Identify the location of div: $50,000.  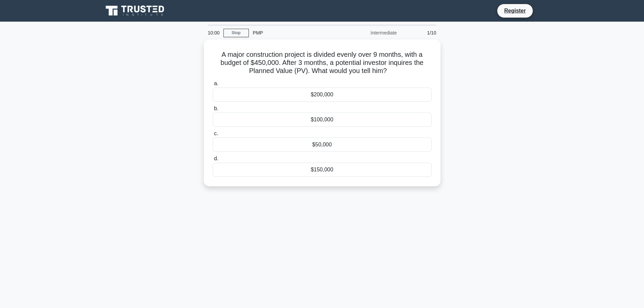
(322, 145).